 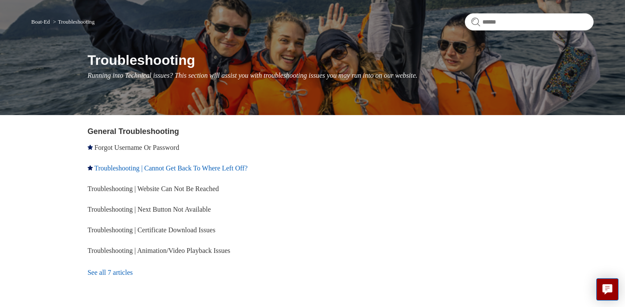 I want to click on button: Live chat, so click(x=608, y=290).